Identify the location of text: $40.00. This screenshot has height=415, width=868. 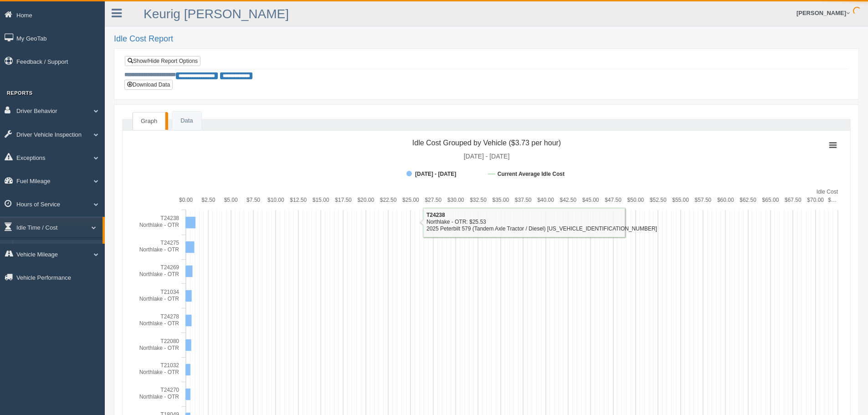
(545, 200).